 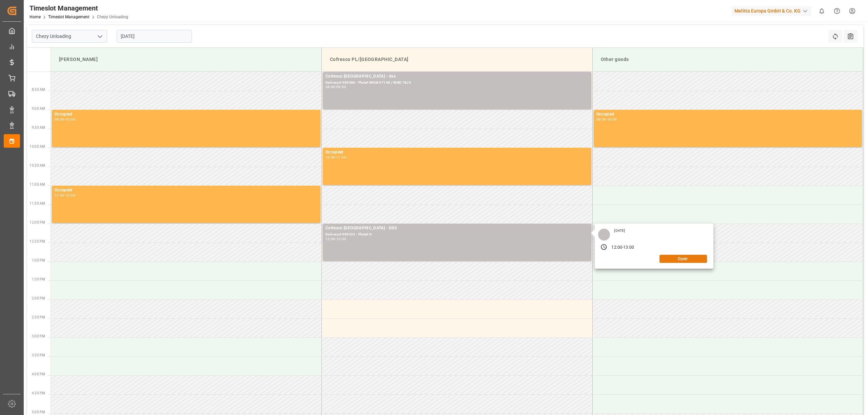 What do you see at coordinates (38, 109) in the screenshot?
I see `span: 9:00 AM` at bounding box center [38, 109].